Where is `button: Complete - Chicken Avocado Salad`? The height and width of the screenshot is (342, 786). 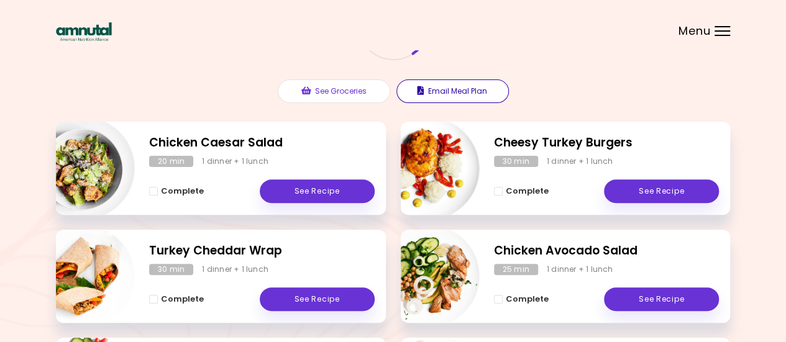
button: Complete - Chicken Avocado Salad is located at coordinates (521, 300).